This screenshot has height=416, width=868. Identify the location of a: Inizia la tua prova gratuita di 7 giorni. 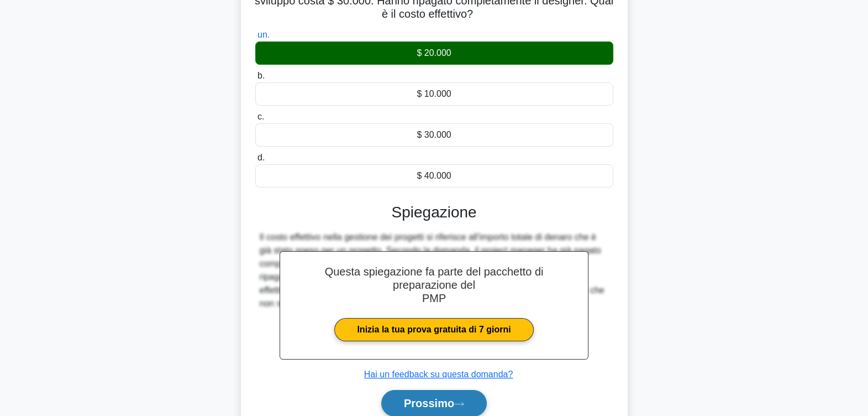
(434, 329).